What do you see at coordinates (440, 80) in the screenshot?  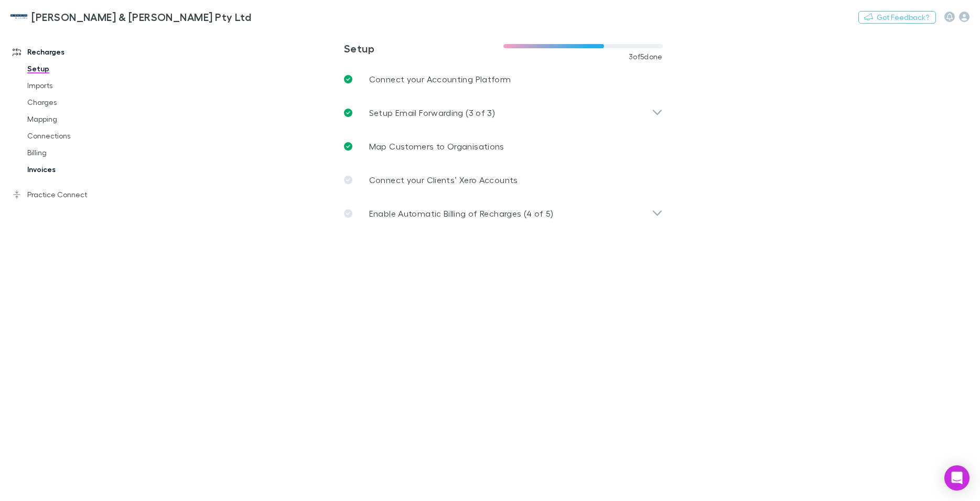 I see `p: Connect your Accounting Platform` at bounding box center [440, 80].